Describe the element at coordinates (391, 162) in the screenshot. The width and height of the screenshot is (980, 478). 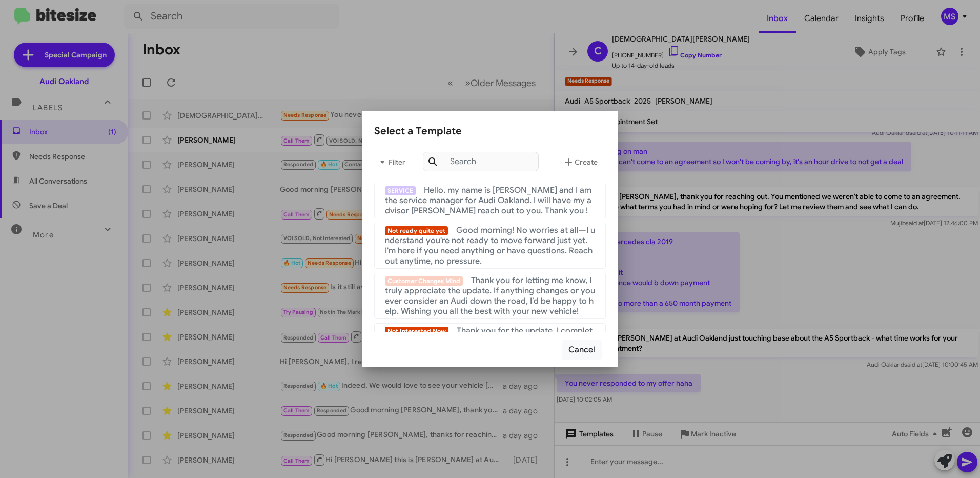
I see `button: Filter` at that location.